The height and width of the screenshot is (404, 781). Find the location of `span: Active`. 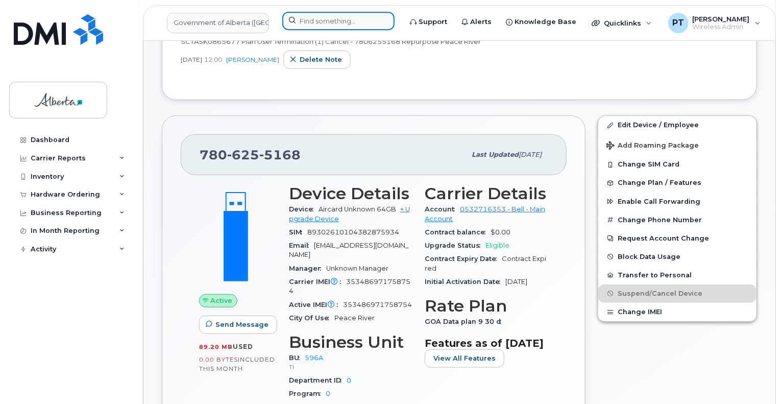

span: Active is located at coordinates (222, 300).